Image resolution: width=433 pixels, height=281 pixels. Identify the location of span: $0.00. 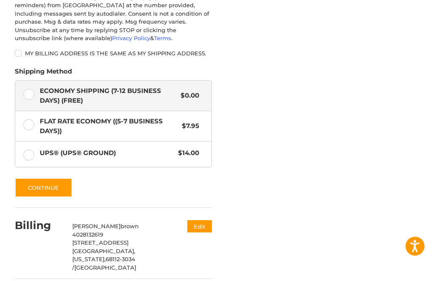
(188, 96).